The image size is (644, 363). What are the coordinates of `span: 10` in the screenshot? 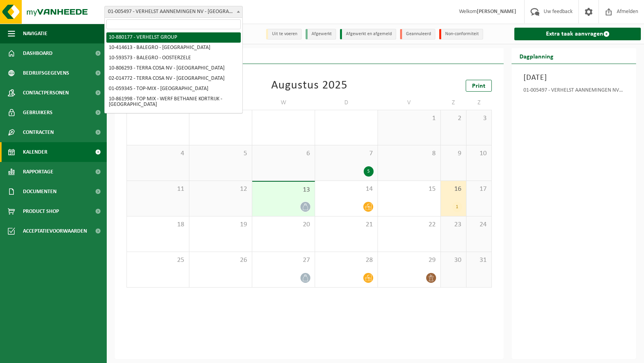 It's located at (479, 153).